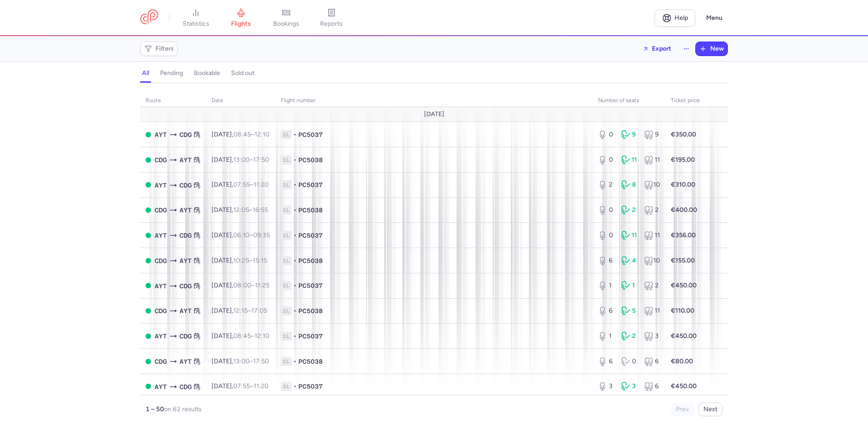  What do you see at coordinates (196, 18) in the screenshot?
I see `a: statistics` at bounding box center [196, 18].